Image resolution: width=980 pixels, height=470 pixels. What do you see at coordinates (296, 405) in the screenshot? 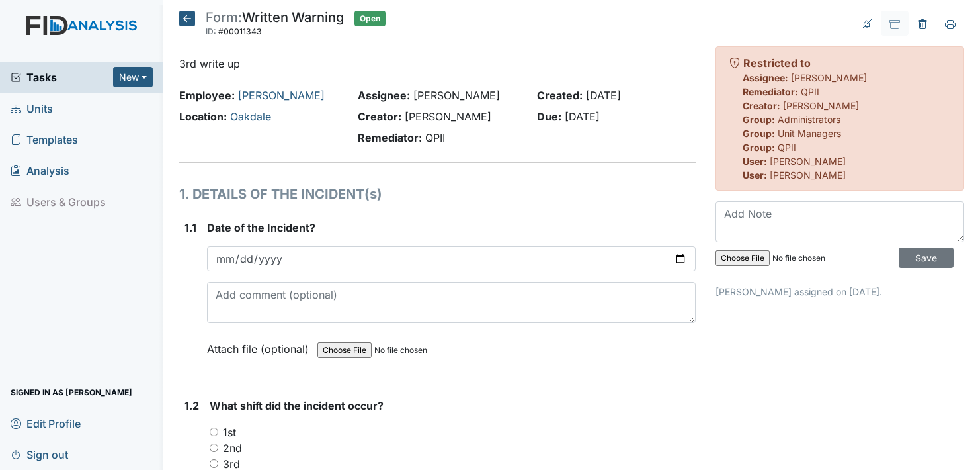
I see `span: What shift did the incident occur?` at bounding box center [296, 405].